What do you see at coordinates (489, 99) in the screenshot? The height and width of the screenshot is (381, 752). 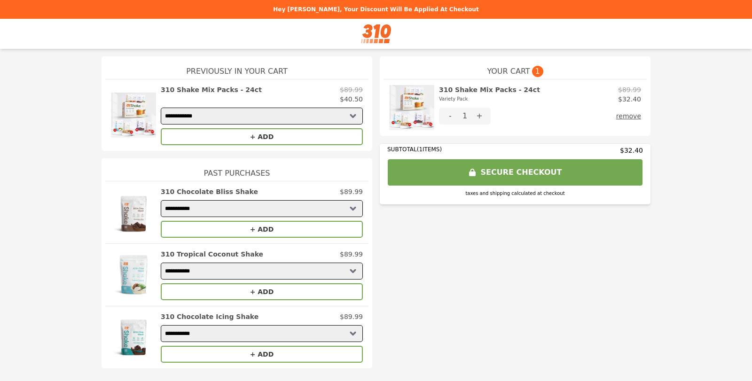 I see `div: Variety Pack` at bounding box center [489, 99].